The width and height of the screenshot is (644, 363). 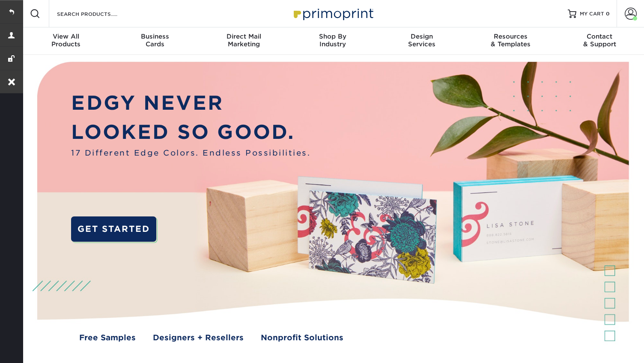 I want to click on a: Direct MailMarketing, so click(x=243, y=41).